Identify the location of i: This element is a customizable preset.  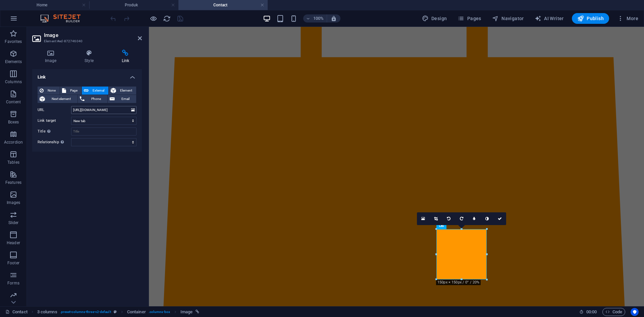
(115, 312).